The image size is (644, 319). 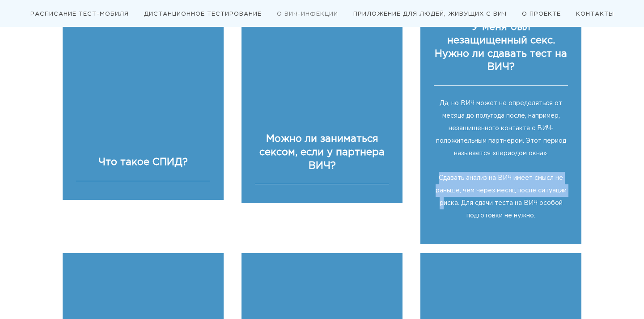 What do you see at coordinates (307, 14) in the screenshot?
I see `a: О ВИЧ-ИНФЕКЦИИ` at bounding box center [307, 14].